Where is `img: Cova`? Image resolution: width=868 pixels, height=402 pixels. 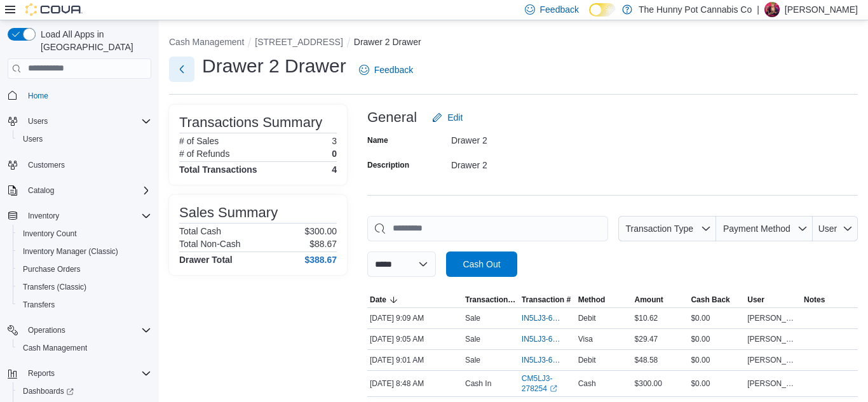 img: Cova is located at coordinates (54, 10).